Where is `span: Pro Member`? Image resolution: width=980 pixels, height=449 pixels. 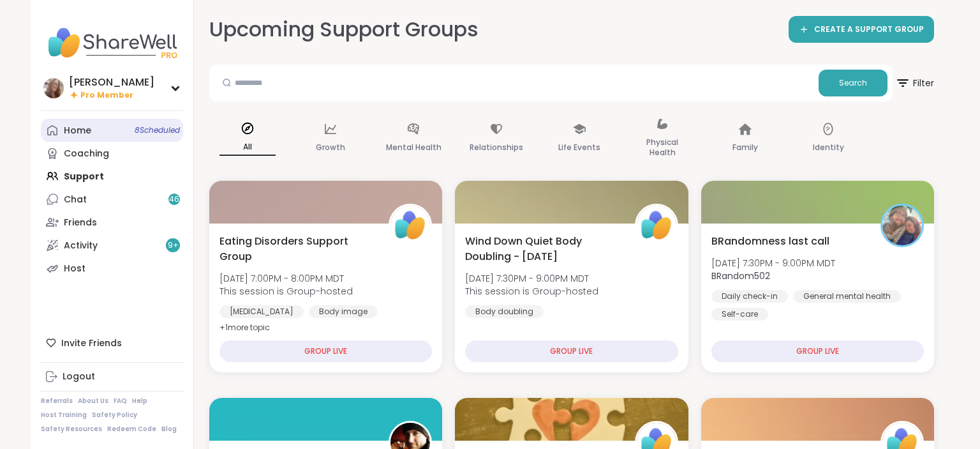
span: Pro Member is located at coordinates (106, 95).